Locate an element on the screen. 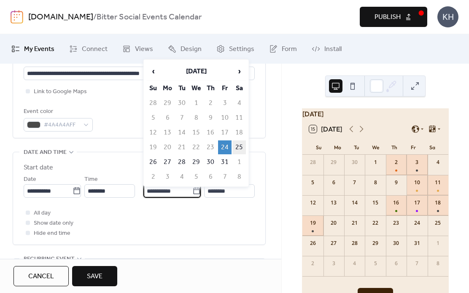 This screenshot has height=293, width=469. td: 19 is located at coordinates (153, 147).